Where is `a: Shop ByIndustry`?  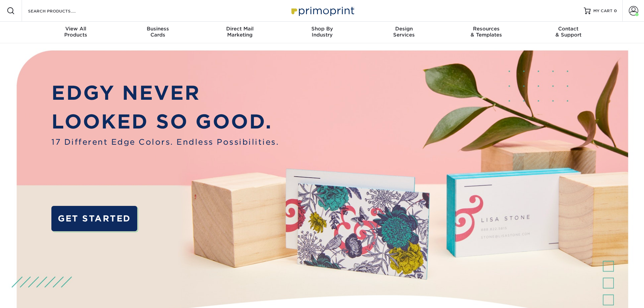
a: Shop ByIndustry is located at coordinates (322, 32).